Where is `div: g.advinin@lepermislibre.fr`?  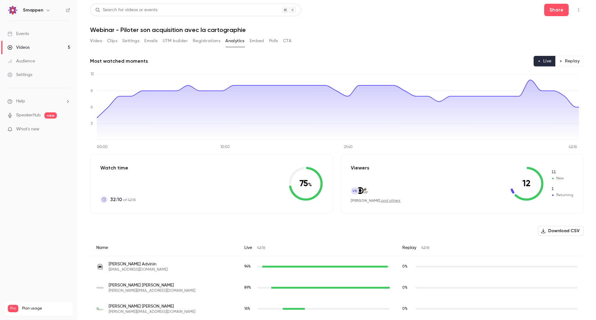 div: g.advinin@lepermislibre.fr is located at coordinates (337, 267).